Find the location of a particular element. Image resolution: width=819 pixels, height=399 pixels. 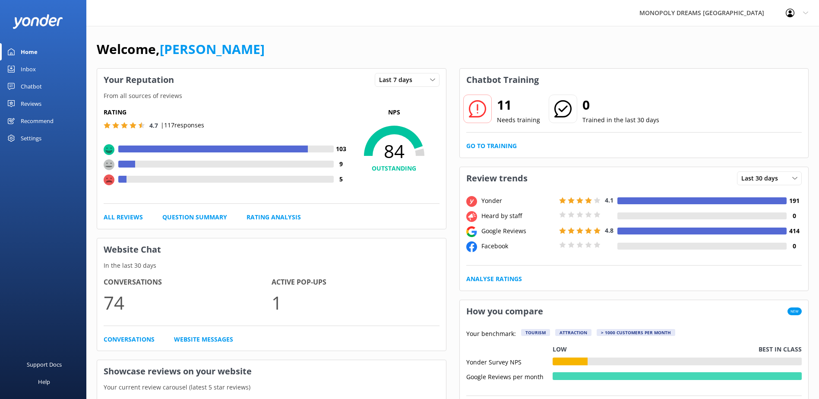

div: Google Reviews is located at coordinates (518, 231).